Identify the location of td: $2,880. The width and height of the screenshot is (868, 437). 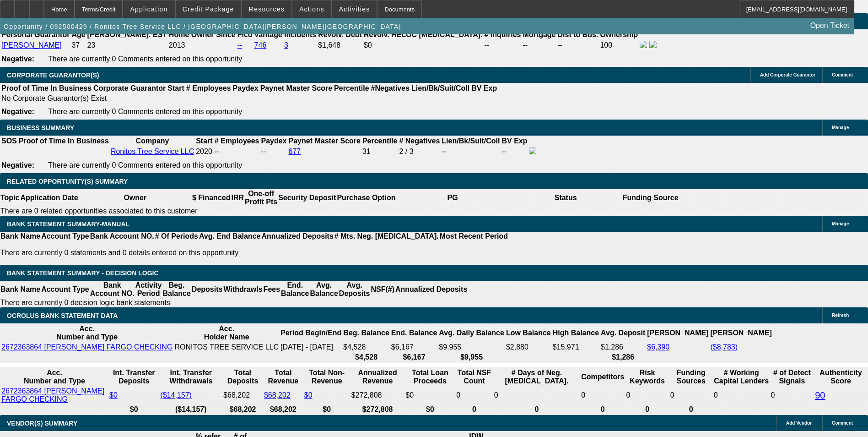
(529, 347).